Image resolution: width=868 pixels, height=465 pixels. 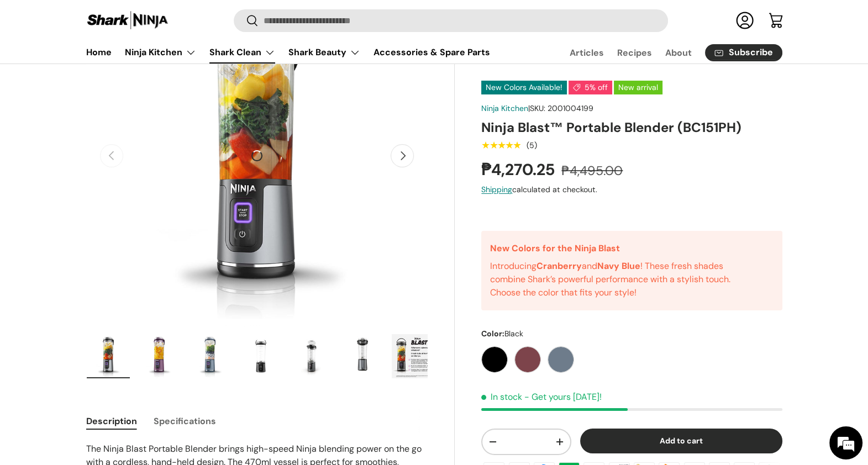 What do you see at coordinates (662, 52) in the screenshot?
I see `nav: Secondary` at bounding box center [662, 52].